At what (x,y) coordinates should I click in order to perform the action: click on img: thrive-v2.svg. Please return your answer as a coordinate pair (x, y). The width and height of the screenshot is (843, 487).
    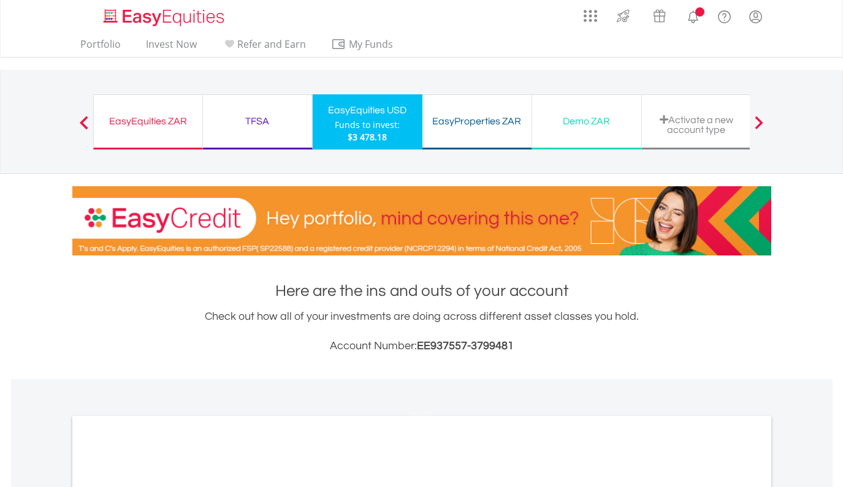
    Looking at the image, I should click on (623, 16).